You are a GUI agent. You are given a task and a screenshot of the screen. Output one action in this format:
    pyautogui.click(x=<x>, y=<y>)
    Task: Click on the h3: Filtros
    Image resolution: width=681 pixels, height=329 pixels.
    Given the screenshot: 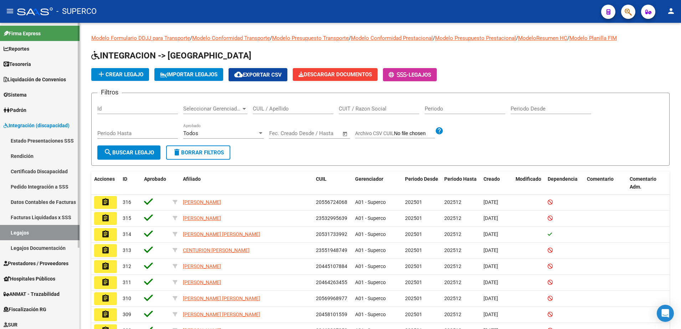 What is the action you would take?
    pyautogui.click(x=109, y=92)
    